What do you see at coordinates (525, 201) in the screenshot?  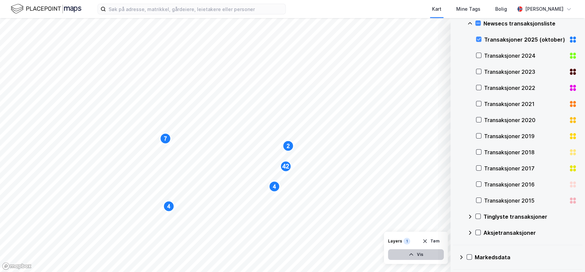 I see `div: Transaksjoner 2015` at bounding box center [525, 201].